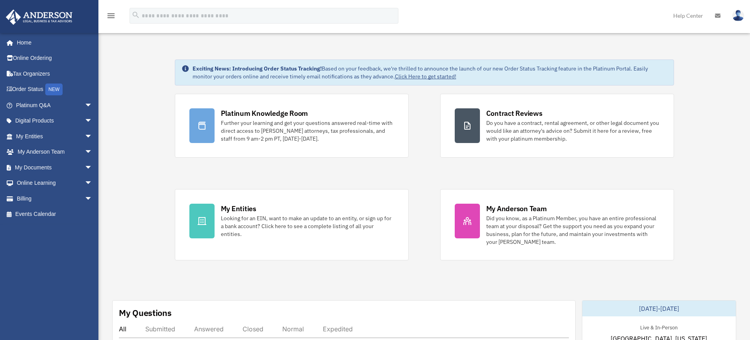  I want to click on a: Contract Reviews Do you have a contract, rental agreement, or other legal document you would like..., so click(557, 126).